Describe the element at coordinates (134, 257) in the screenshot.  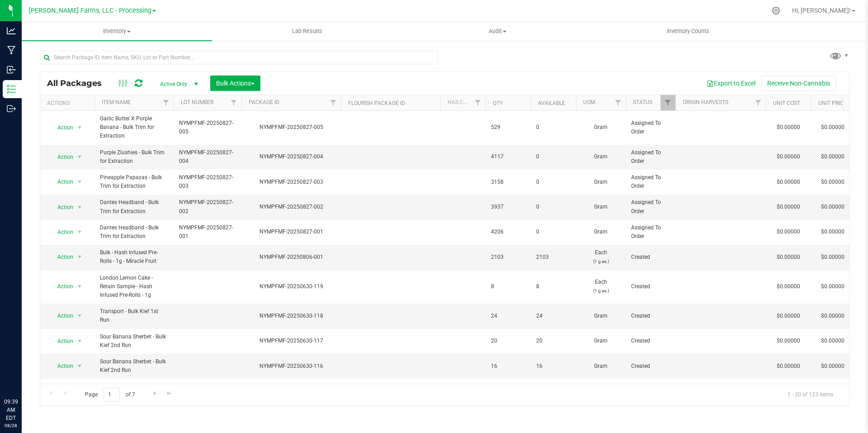
I see `span: Bulk - Hash Infused Pre-Rolls - 1g - Miracle Fruit` at that location.